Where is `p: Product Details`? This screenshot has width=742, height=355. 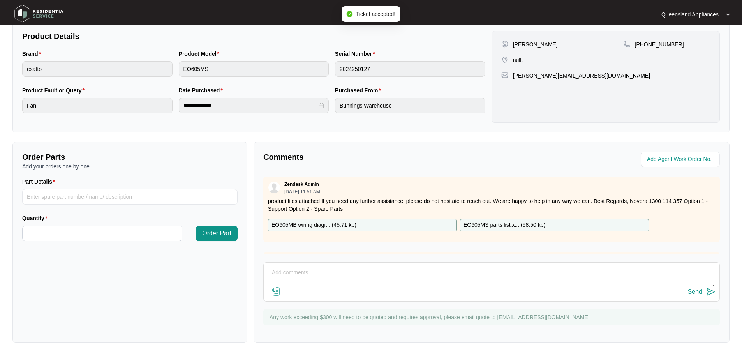 p: Product Details is located at coordinates (254, 36).